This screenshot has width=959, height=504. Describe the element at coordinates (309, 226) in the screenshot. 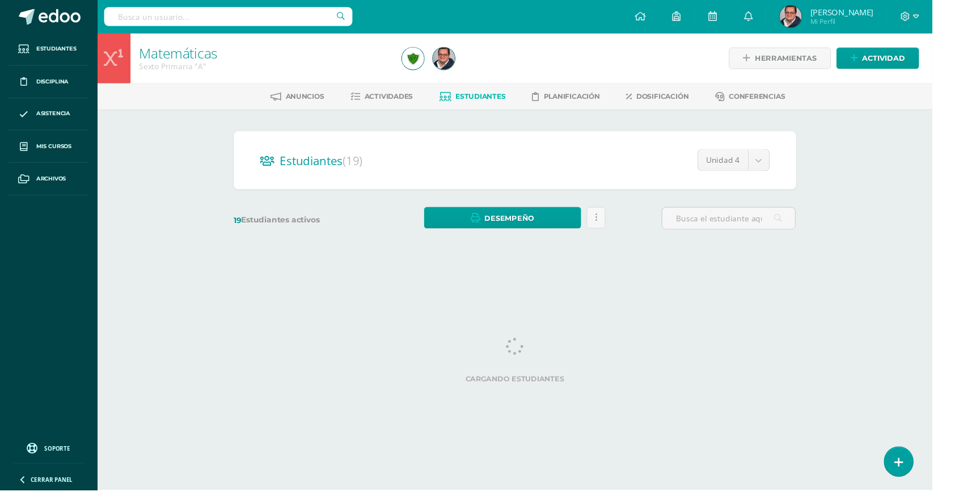

I see `label: Estudiantes activos` at that location.